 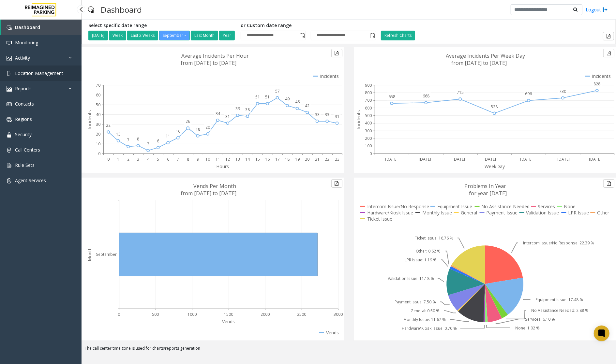 What do you see at coordinates (215, 186) in the screenshot?
I see `text: Vends Per Month` at bounding box center [215, 186].